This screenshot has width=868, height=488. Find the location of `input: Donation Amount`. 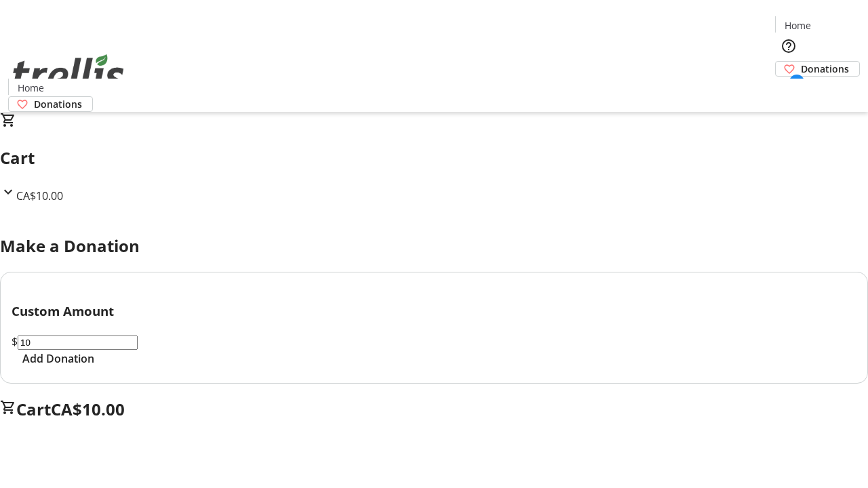

input: Donation Amount is located at coordinates (77, 342).